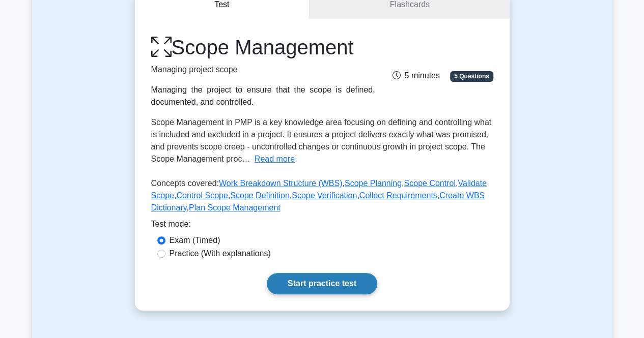 Image resolution: width=644 pixels, height=338 pixels. What do you see at coordinates (321, 140) in the screenshot?
I see `span: Scope Management in PMP is a key knowledge area focusing on defining and controlling what is incl...` at bounding box center [321, 140].